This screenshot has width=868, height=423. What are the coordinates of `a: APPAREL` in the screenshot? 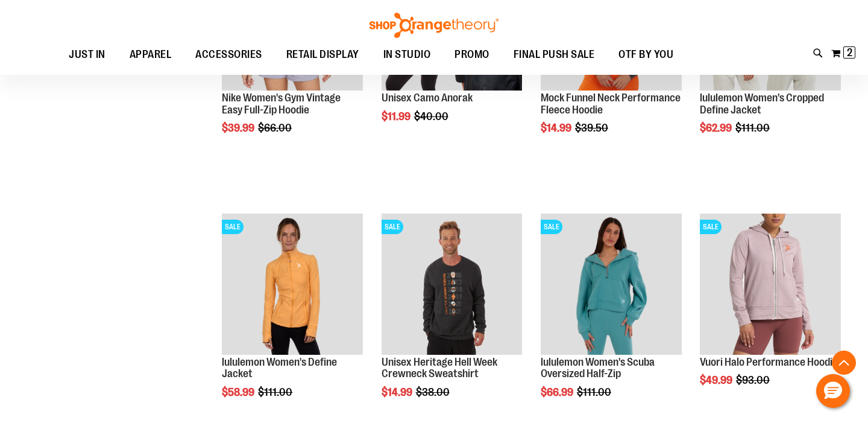 It's located at (151, 54).